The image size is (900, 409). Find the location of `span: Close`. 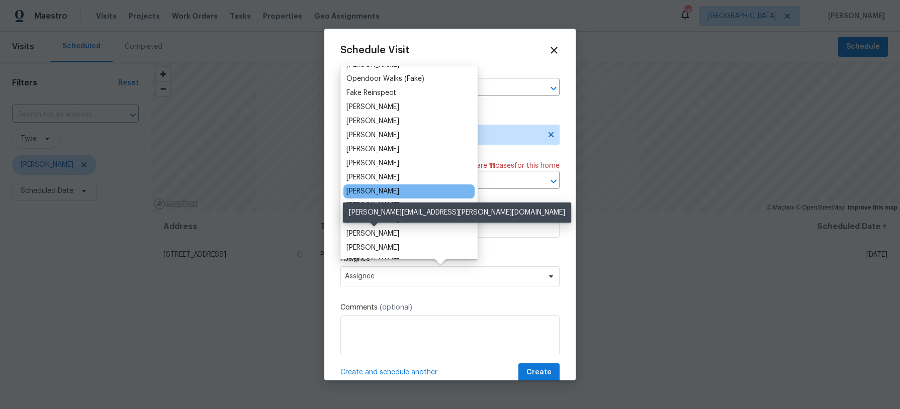

span: Close is located at coordinates (554, 50).